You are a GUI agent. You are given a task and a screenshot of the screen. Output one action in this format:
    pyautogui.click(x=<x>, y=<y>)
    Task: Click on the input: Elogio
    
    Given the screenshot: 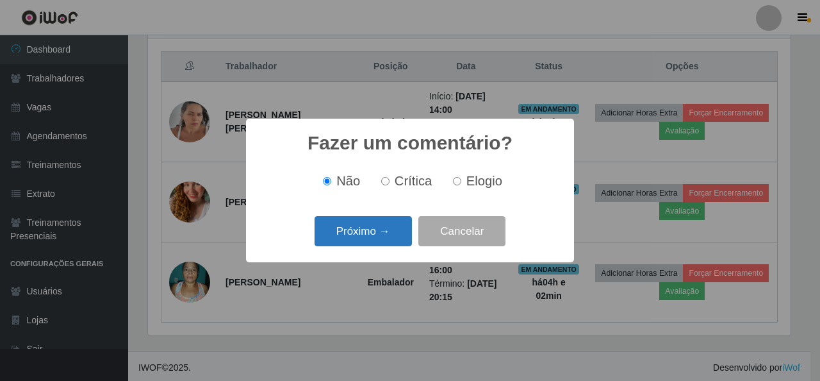 What is the action you would take?
    pyautogui.click(x=457, y=181)
    